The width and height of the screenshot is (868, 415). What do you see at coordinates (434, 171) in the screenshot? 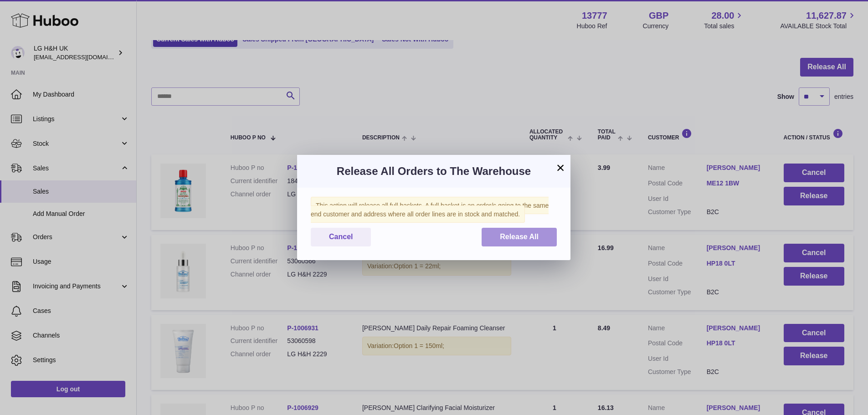
I see `h3: Release All Orders to The Warehouse` at bounding box center [434, 171].